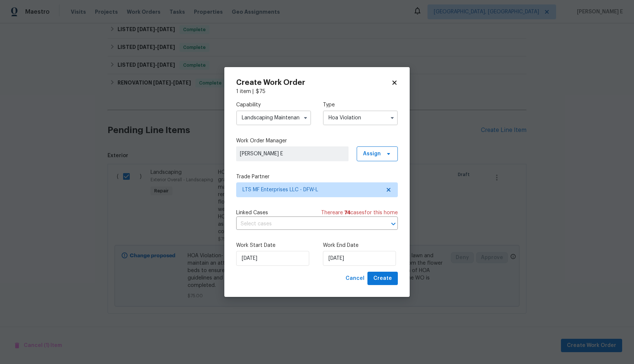  What do you see at coordinates (317, 91) in the screenshot?
I see `div: 1 item |` at bounding box center [317, 91].